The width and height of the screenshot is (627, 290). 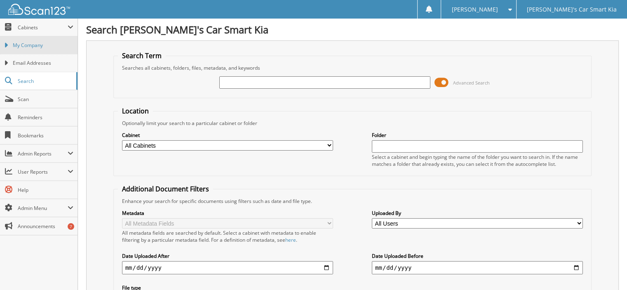 I want to click on div: Enhance your search for specific documents using filters such as date and file type., so click(x=352, y=201).